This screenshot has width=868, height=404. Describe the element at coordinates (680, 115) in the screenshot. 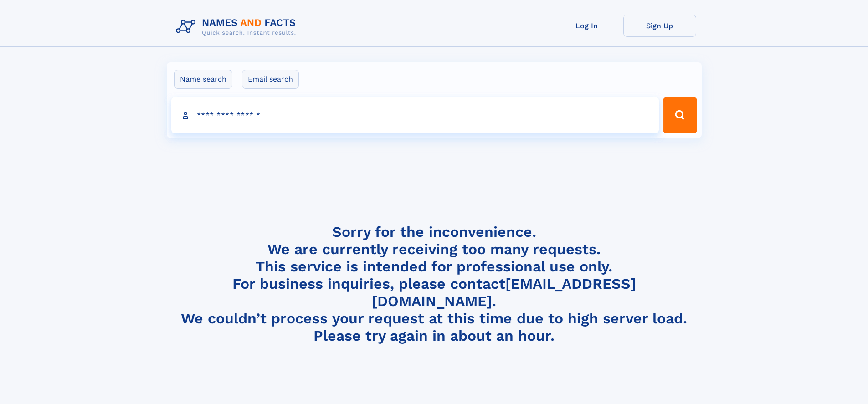

I see `button: Search Button` at that location.